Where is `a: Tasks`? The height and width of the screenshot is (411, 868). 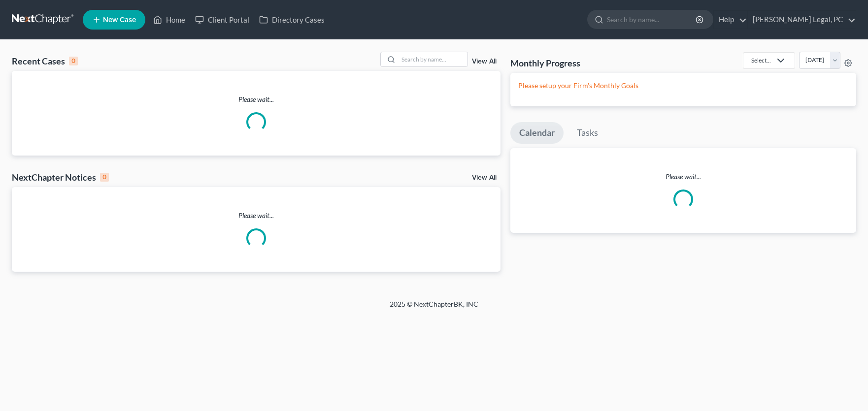
a: Tasks is located at coordinates (587, 133).